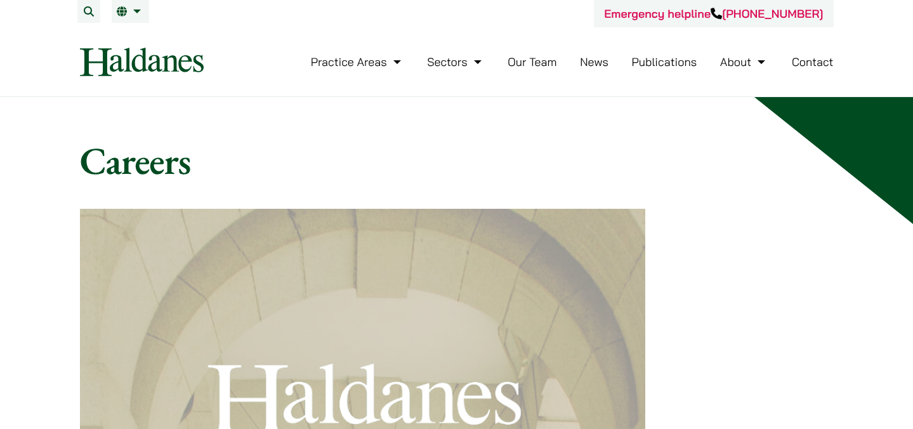 This screenshot has width=913, height=429. I want to click on a: Our Team, so click(532, 62).